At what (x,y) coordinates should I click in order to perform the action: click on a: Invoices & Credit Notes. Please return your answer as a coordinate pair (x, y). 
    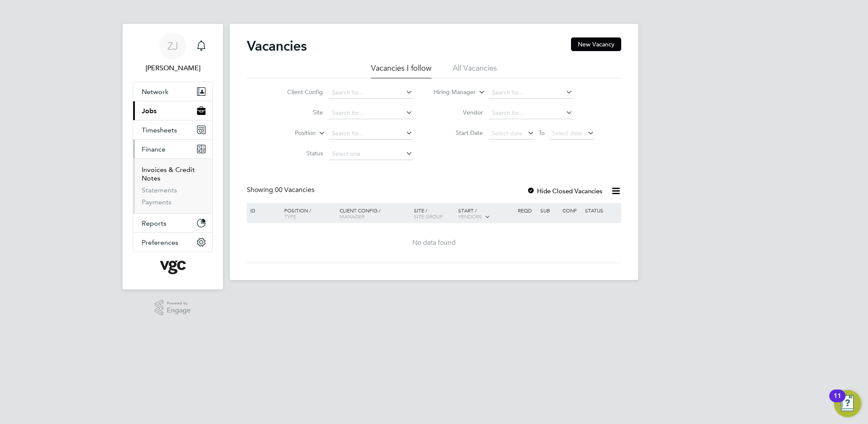
    Looking at the image, I should click on (168, 174).